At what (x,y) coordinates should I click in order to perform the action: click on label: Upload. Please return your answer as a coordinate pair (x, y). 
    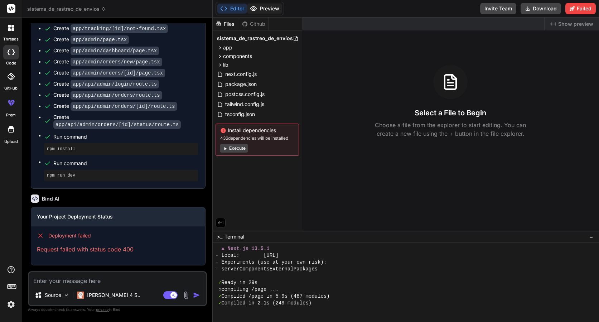
    Looking at the image, I should click on (11, 142).